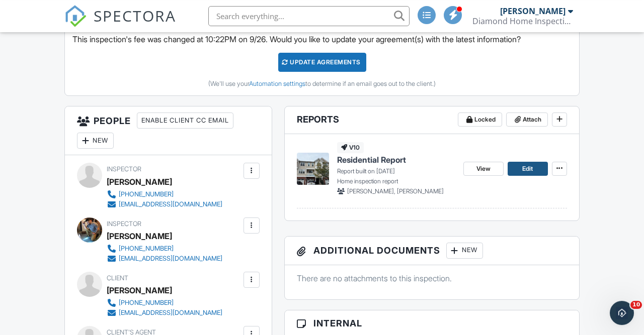  I want to click on div: This inspection's fee was changed at 10:22PM on 9/26. Would you like to update your agreement(s) ..., so click(322, 60).